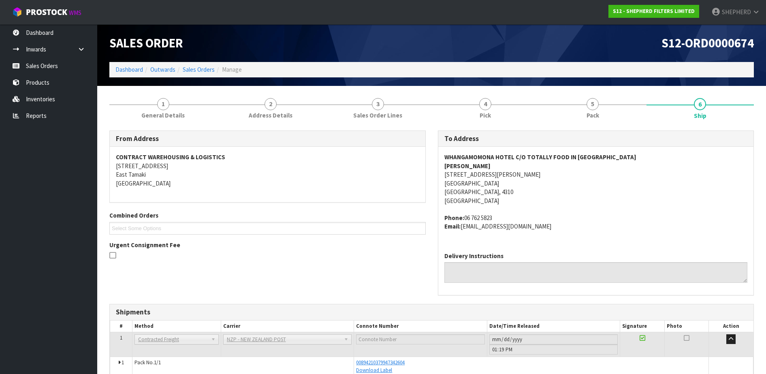  What do you see at coordinates (593, 104) in the screenshot?
I see `span: 5` at bounding box center [593, 104].